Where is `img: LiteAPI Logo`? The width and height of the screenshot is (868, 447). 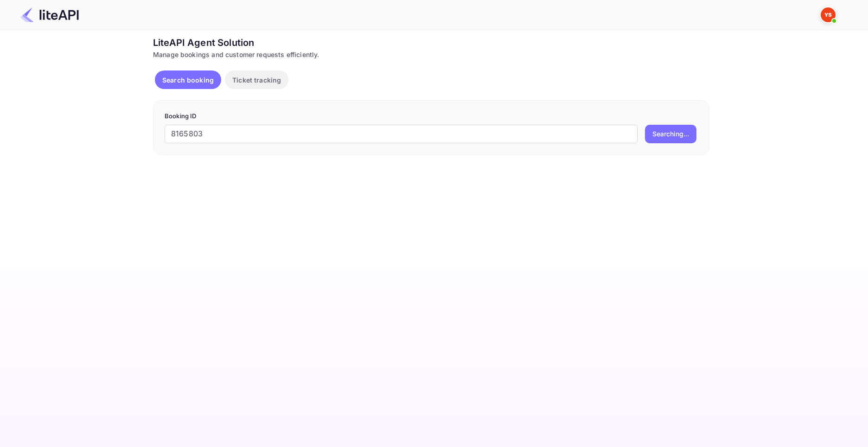 img: LiteAPI Logo is located at coordinates (50, 15).